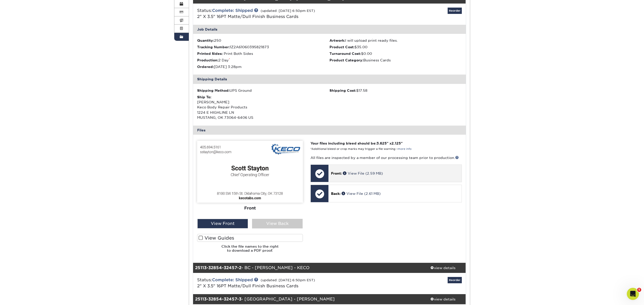 The height and width of the screenshot is (305, 644). Describe the element at coordinates (263, 91) in the screenshot. I see `div: UPS Ground` at that location.